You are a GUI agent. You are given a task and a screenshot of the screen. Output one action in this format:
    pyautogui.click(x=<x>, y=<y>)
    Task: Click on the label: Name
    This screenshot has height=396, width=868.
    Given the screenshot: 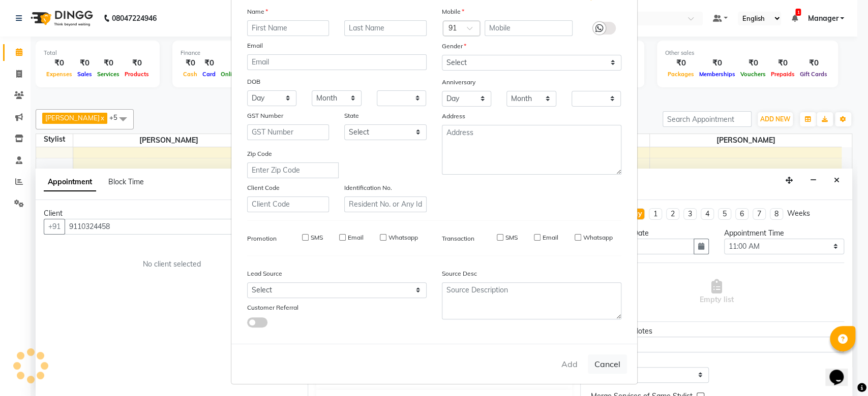 What is the action you would take?
    pyautogui.click(x=257, y=12)
    